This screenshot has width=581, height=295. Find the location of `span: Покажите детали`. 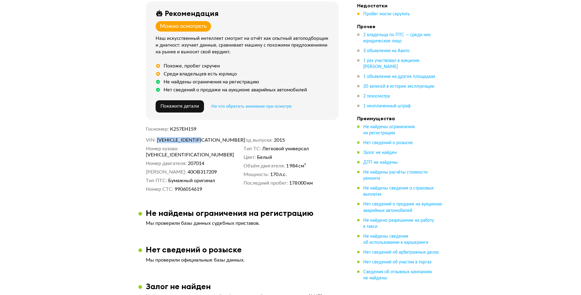

span: Покажите детали is located at coordinates (180, 106).